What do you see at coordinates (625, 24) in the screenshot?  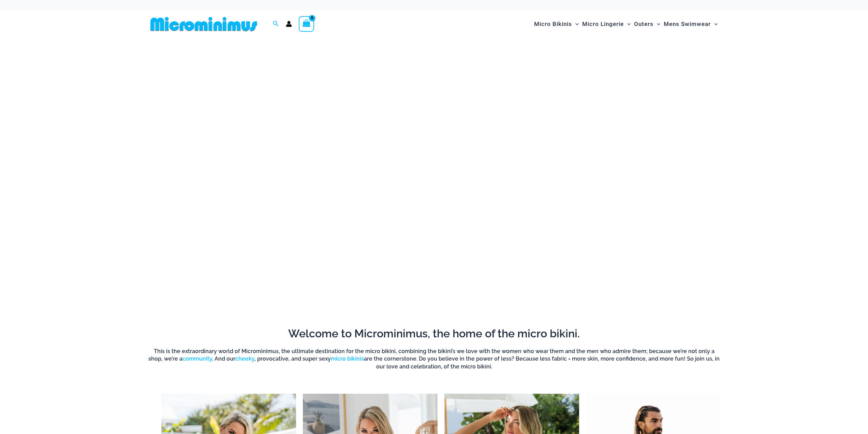 I see `nav: Site Navigation` at bounding box center [625, 24].